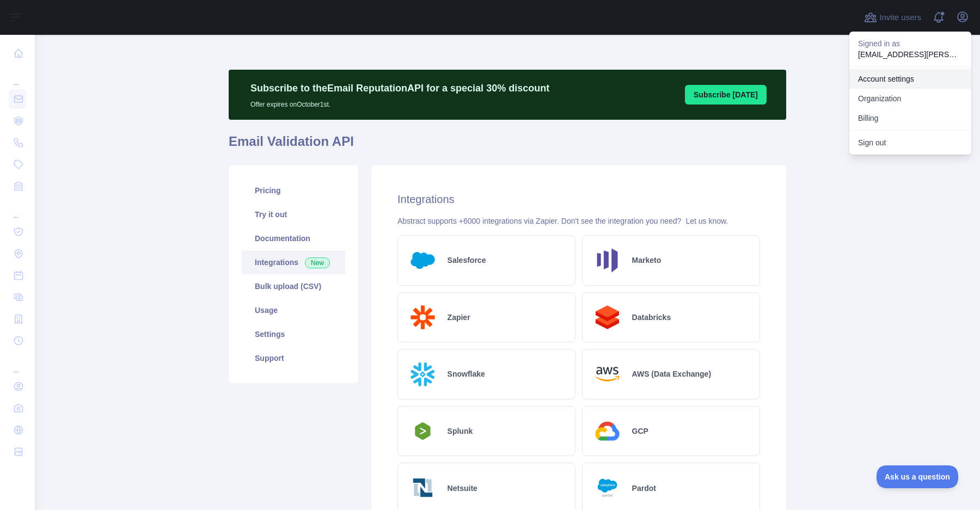 The image size is (980, 510). What do you see at coordinates (294, 238) in the screenshot?
I see `a: Documentation` at bounding box center [294, 238].